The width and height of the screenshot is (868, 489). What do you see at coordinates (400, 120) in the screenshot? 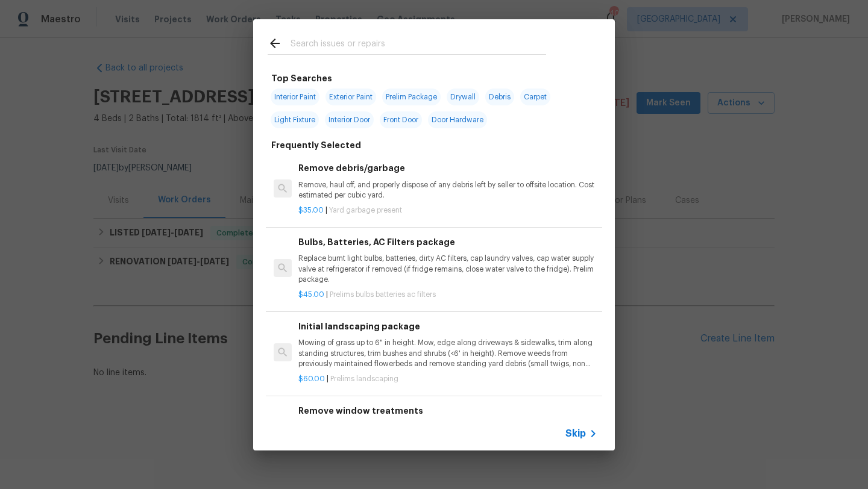
I see `span: Front Door` at bounding box center [400, 120].